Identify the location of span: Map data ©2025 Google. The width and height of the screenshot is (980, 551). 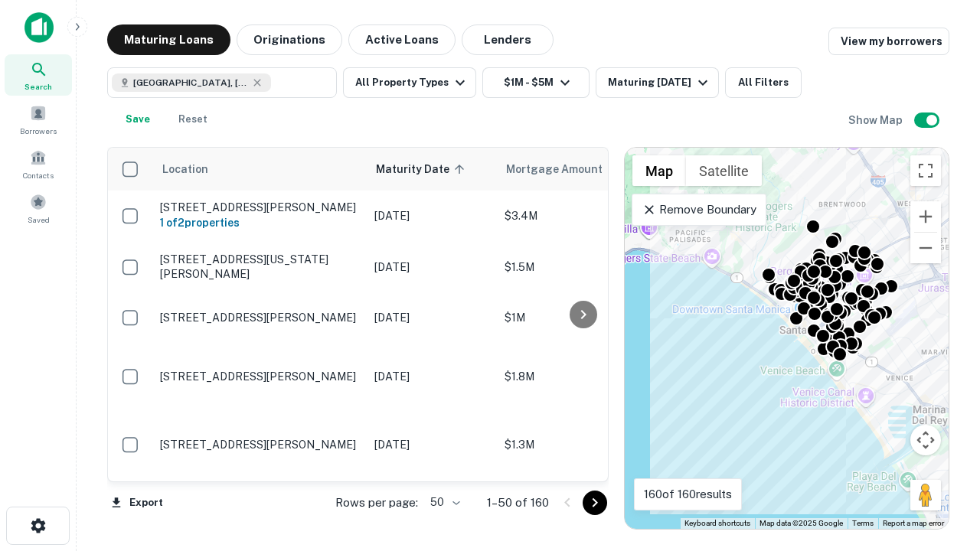
(801, 523).